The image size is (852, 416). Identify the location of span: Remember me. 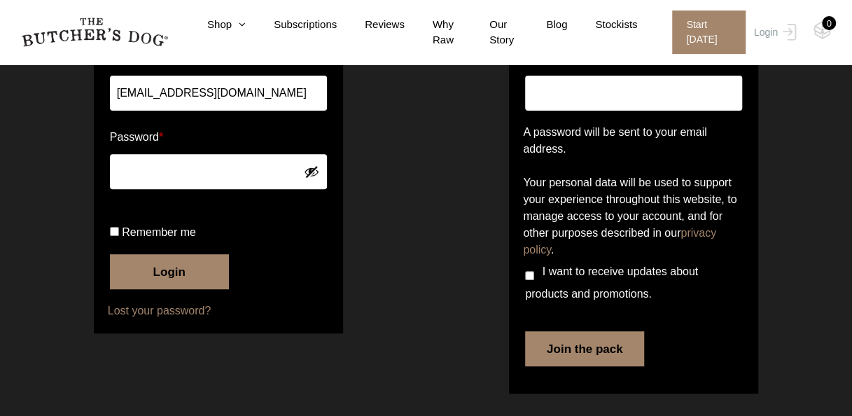
(159, 232).